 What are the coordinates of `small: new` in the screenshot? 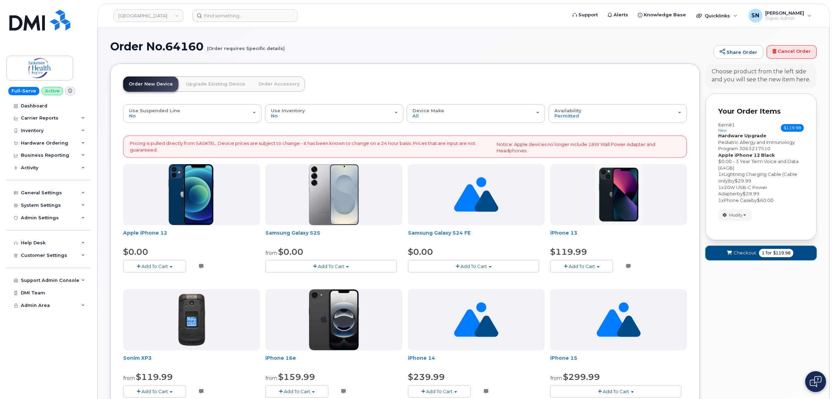 It's located at (722, 130).